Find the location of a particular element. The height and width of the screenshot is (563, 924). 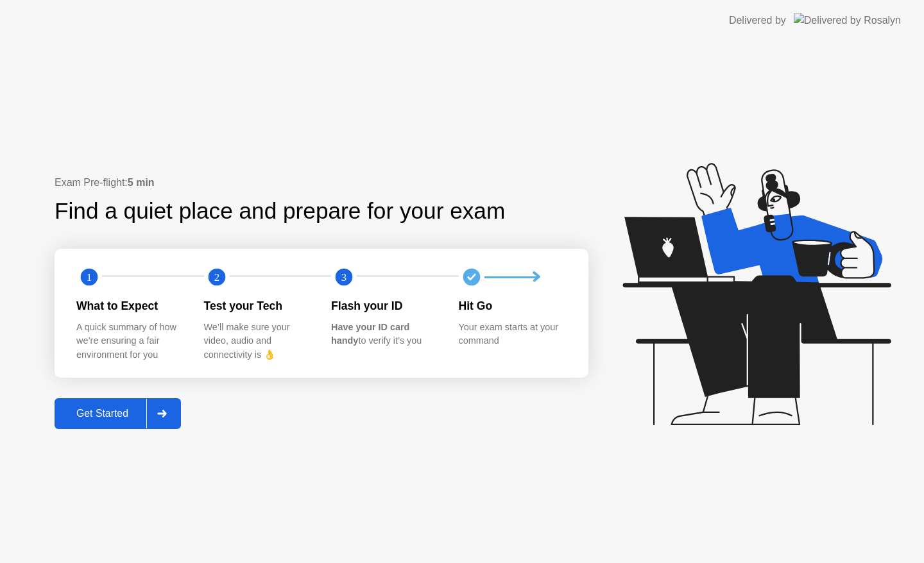

div: Test your Tech is located at coordinates (257, 306).